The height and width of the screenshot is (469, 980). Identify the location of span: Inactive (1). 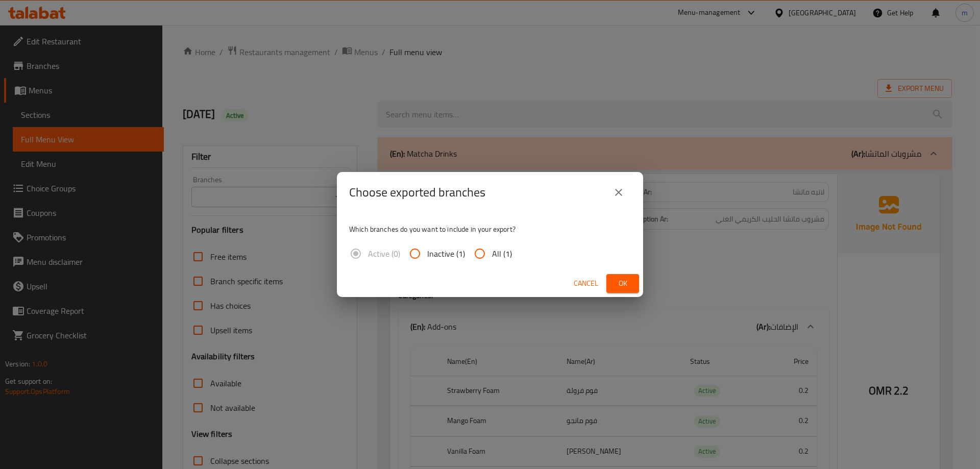
(446, 253).